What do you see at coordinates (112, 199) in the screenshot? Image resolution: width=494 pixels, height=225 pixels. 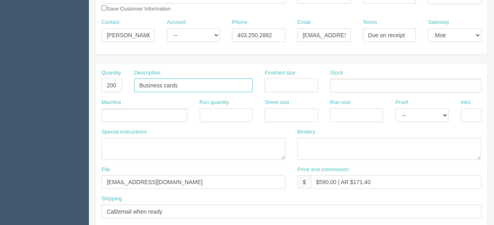 I see `label: Shipping` at bounding box center [112, 199].